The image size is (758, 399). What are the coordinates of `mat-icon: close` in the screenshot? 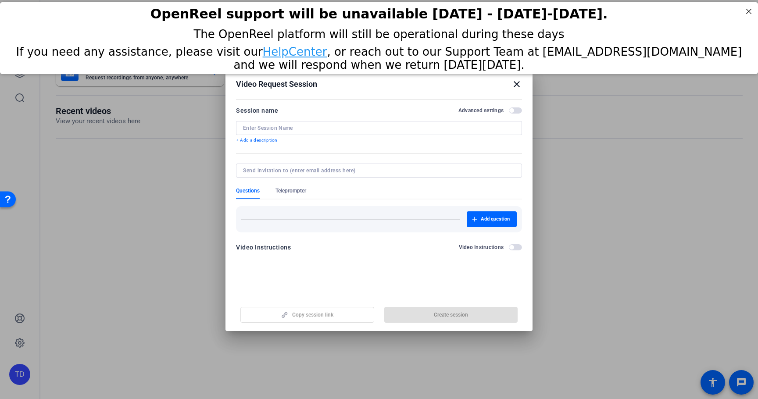 It's located at (517, 84).